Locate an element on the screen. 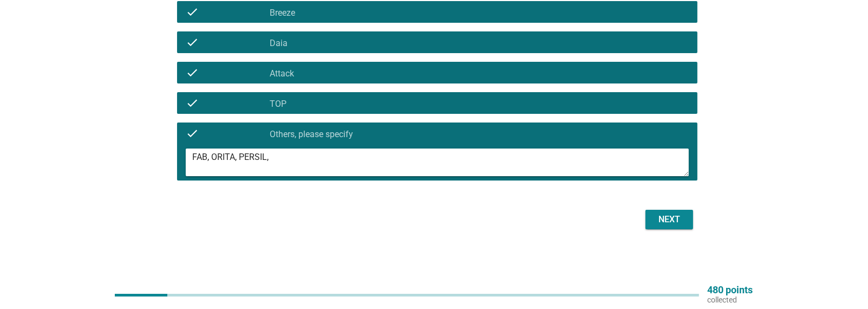  label: Attack is located at coordinates (282, 74).